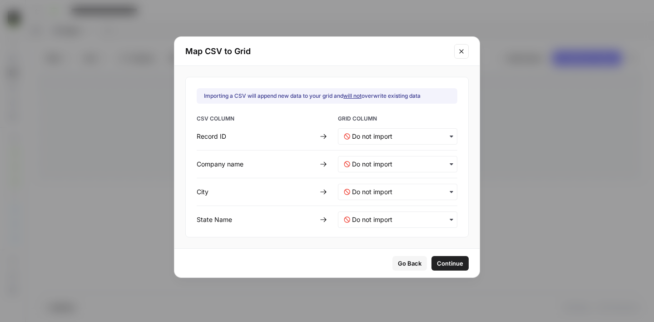 The height and width of the screenshot is (322, 654). What do you see at coordinates (450, 263) in the screenshot?
I see `button: Continue` at bounding box center [450, 263].